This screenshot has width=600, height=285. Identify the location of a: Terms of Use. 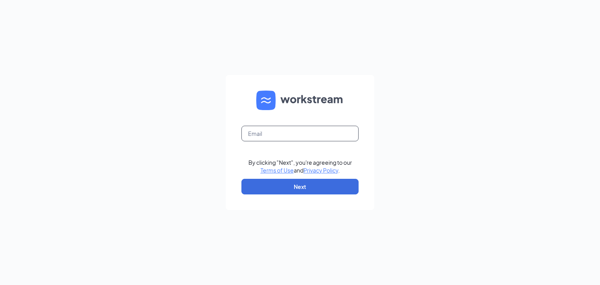
(277, 170).